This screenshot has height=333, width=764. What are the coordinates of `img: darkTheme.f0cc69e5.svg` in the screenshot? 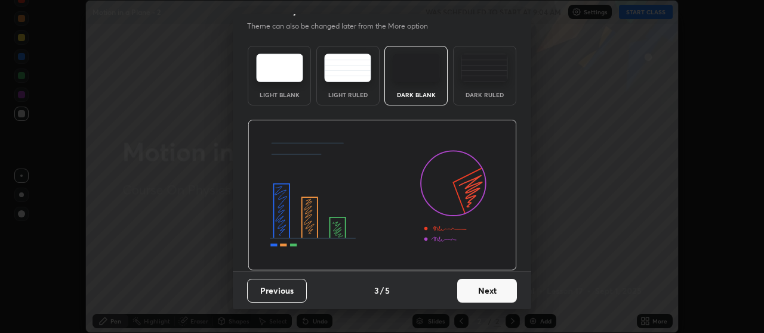 It's located at (416, 68).